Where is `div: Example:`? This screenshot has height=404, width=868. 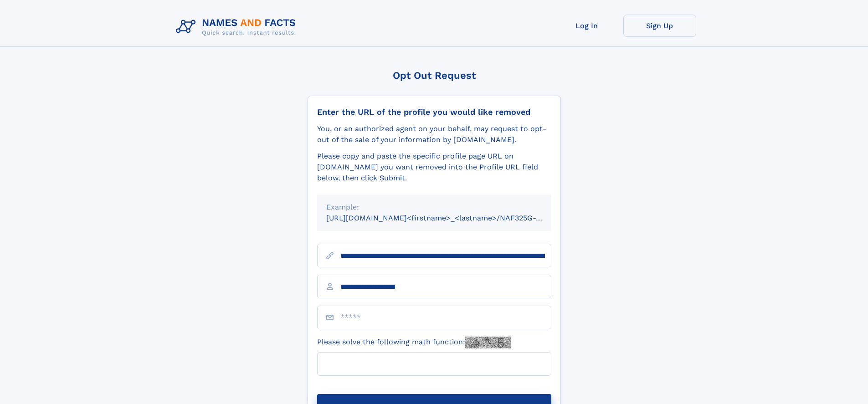 div: Example: is located at coordinates (434, 208).